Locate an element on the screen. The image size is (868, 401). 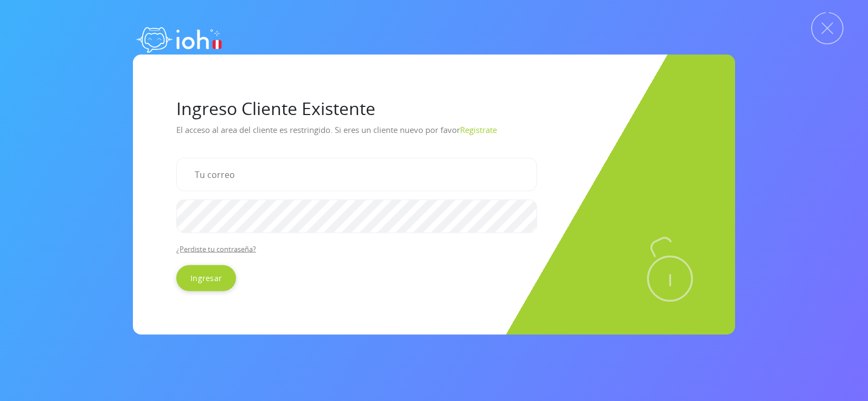
a: Registrate is located at coordinates (478, 129).